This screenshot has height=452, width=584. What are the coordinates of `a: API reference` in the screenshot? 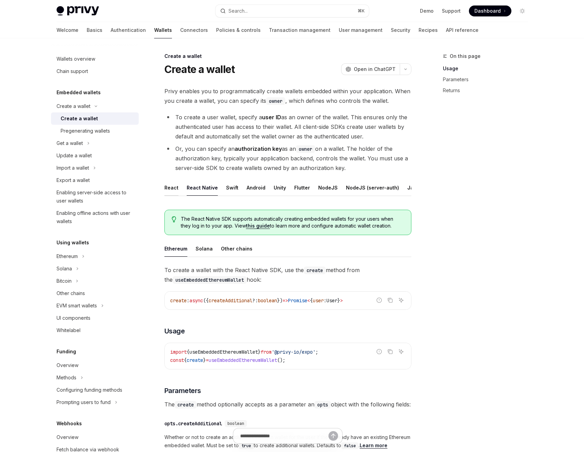 It's located at (462, 30).